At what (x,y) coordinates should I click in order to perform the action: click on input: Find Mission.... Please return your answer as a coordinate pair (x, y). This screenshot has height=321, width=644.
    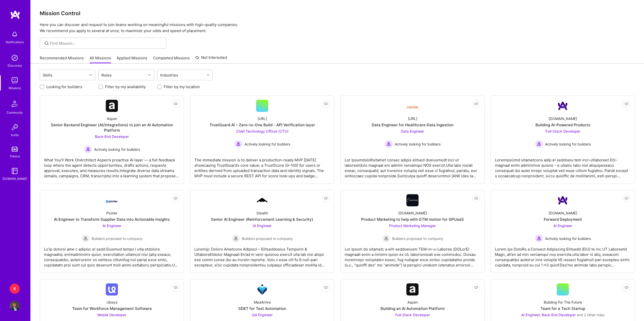
    Looking at the image, I should click on (106, 43).